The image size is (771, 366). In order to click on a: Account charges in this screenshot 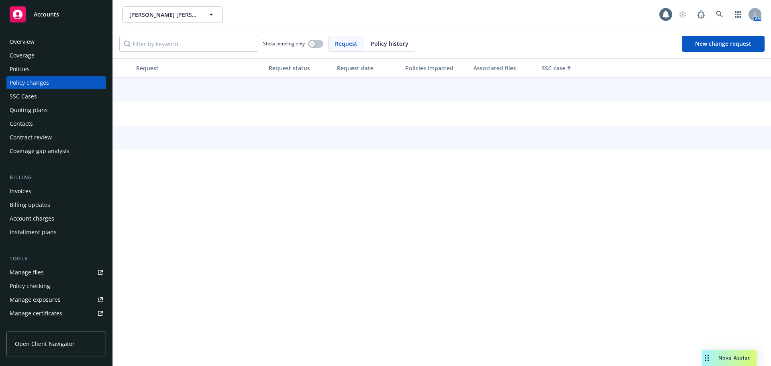, I will do `click(56, 219)`.